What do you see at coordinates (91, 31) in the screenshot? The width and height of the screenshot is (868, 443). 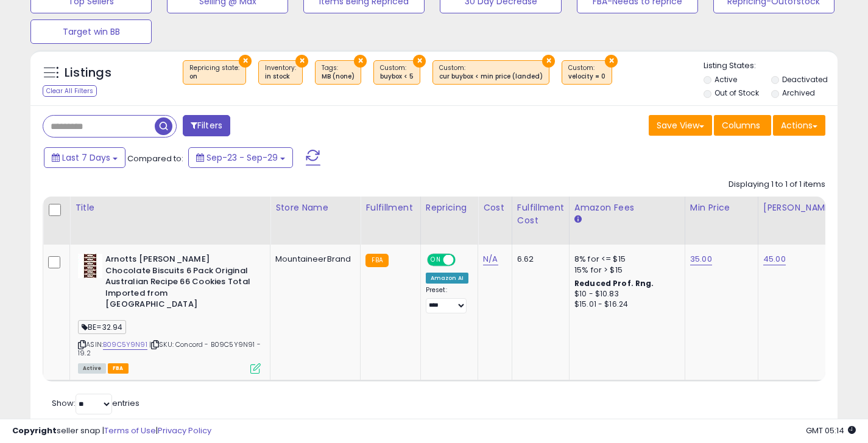 I see `button: Target win BB` at bounding box center [91, 31].